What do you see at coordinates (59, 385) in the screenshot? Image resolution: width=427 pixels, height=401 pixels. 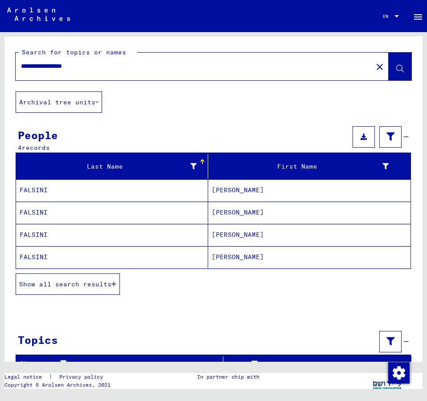 I see `p: Copyright © Arolsen Archives, 2021` at bounding box center [59, 385].